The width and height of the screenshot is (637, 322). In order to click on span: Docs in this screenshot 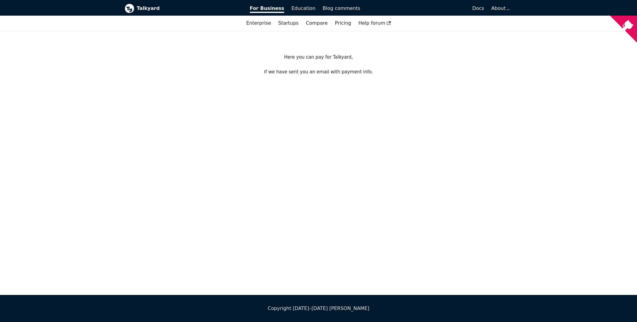, I will do `click(478, 8)`.